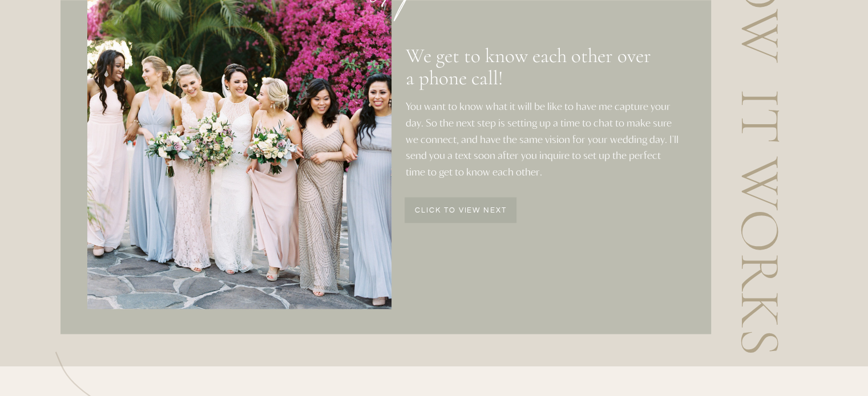 This screenshot has height=396, width=868. What do you see at coordinates (461, 211) in the screenshot?
I see `a: click to view next` at bounding box center [461, 211].